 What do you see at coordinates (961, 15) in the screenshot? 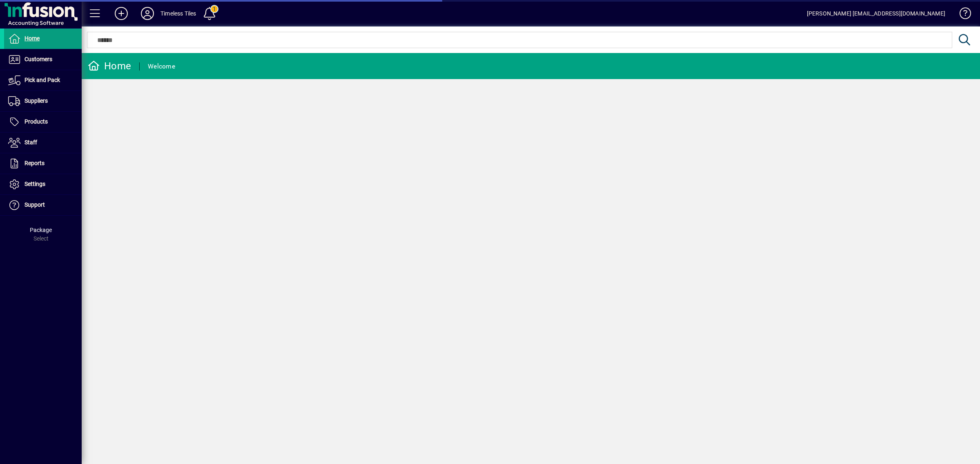
I see `a: Knowledge Base` at bounding box center [961, 15].